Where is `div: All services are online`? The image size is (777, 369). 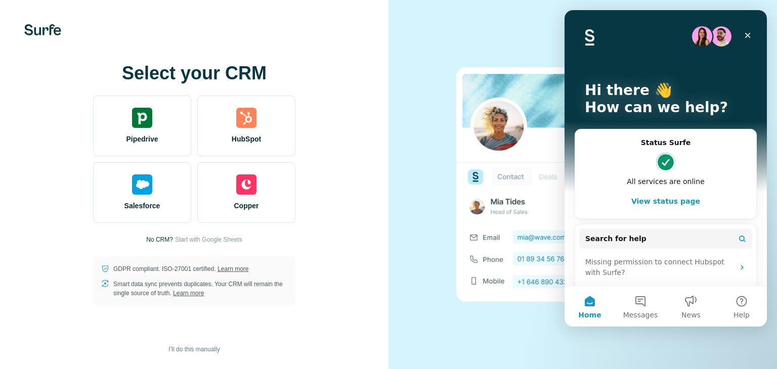 div: All services are online is located at coordinates (101, 172).